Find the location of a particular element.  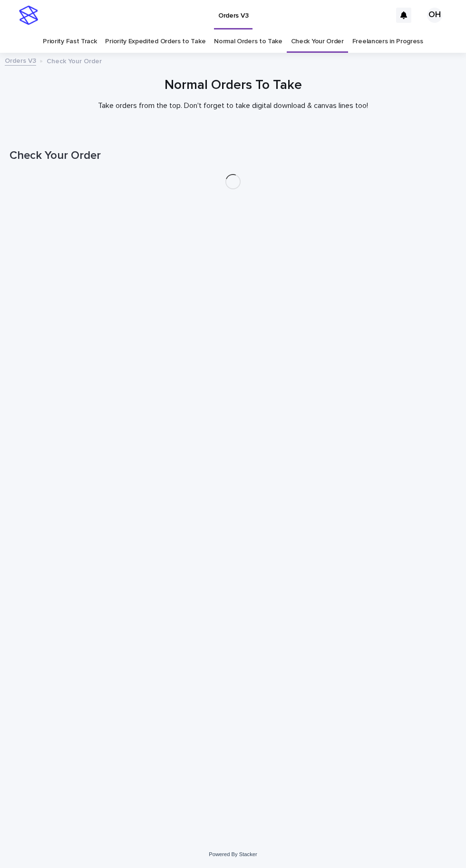

a: Check Your Order is located at coordinates (317, 41).